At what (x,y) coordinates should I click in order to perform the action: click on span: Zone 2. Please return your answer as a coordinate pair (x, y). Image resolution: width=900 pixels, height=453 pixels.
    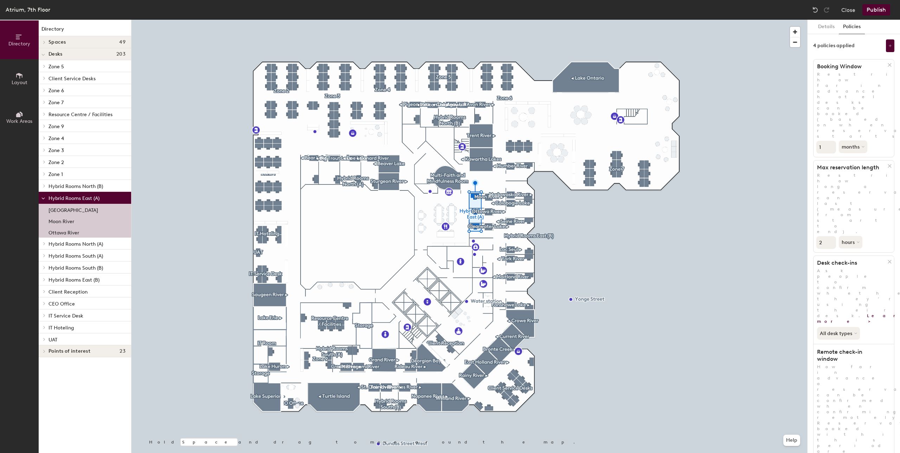
    Looking at the image, I should click on (56, 162).